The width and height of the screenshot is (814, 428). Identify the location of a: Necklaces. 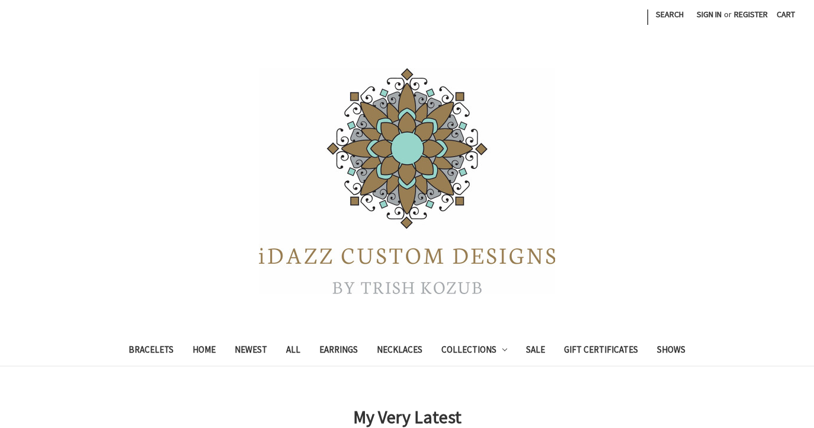
(399, 351).